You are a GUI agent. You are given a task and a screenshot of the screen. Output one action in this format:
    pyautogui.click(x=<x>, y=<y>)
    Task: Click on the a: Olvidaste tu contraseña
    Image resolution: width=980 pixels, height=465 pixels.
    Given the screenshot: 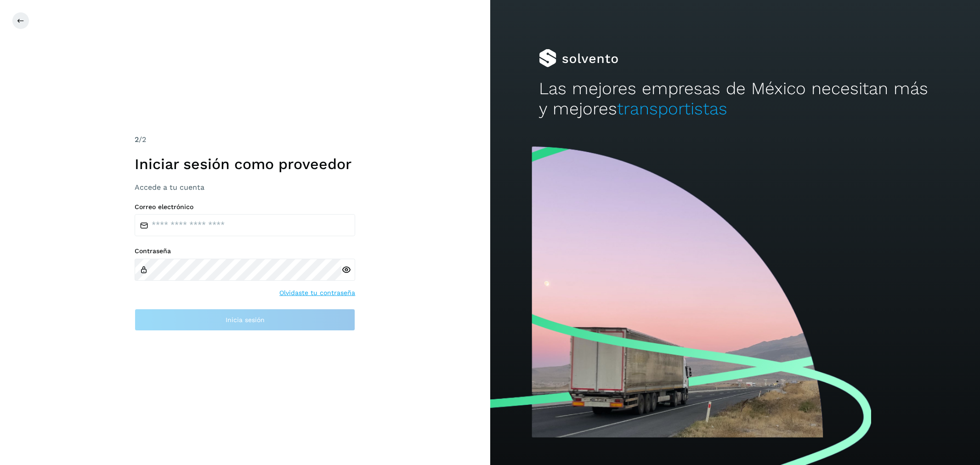 What is the action you would take?
    pyautogui.click(x=317, y=293)
    